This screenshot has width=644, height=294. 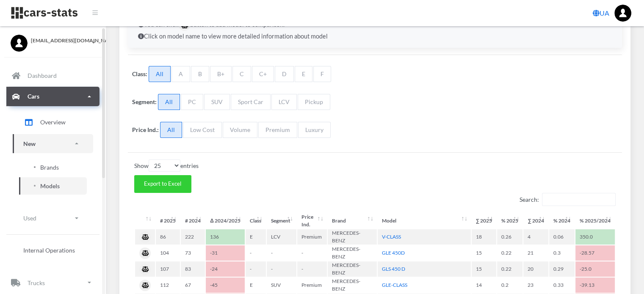 What do you see at coordinates (225, 221) in the screenshot?
I see `th: Δ&nbsp;2024/2025: activate to sort column ascending` at bounding box center [225, 221].